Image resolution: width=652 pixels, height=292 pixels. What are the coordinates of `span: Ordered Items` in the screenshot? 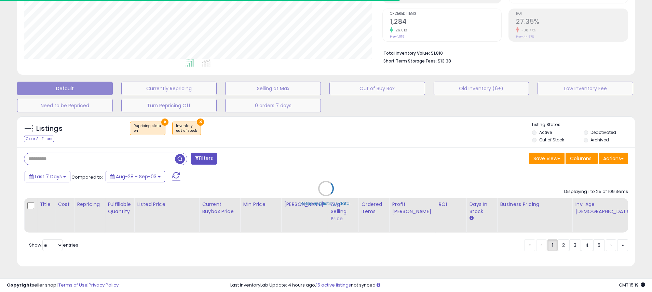 It's located at (445, 14).